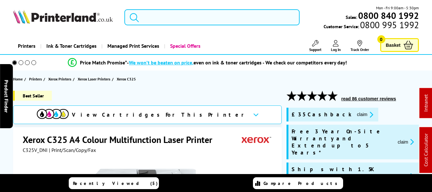 Image resolution: width=432 pixels, height=192 pixels. What do you see at coordinates (389, 25) in the screenshot?
I see `span: 0800 995 1992` at bounding box center [389, 25].